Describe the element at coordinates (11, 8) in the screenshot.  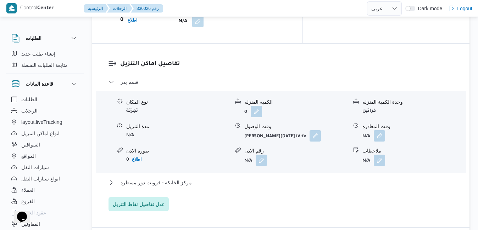
I see `img: X8yXhbKr1z7QwAAAABJRU5ErkJggg==` at that location.